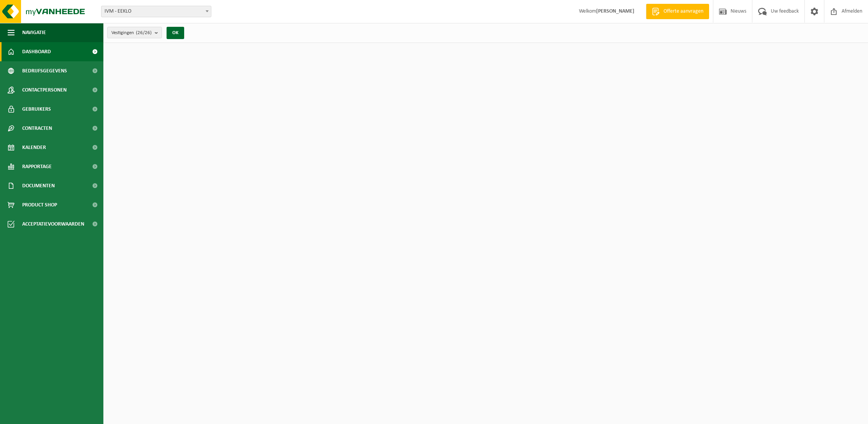 This screenshot has height=424, width=868. What do you see at coordinates (156, 11) in the screenshot?
I see `span: IVM - EEKLO` at bounding box center [156, 11].